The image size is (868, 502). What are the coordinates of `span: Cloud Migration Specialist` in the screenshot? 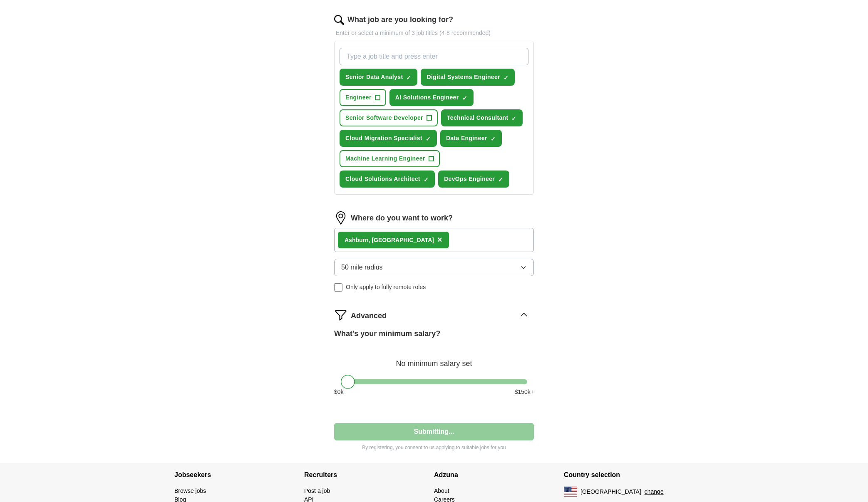 It's located at (383, 139).